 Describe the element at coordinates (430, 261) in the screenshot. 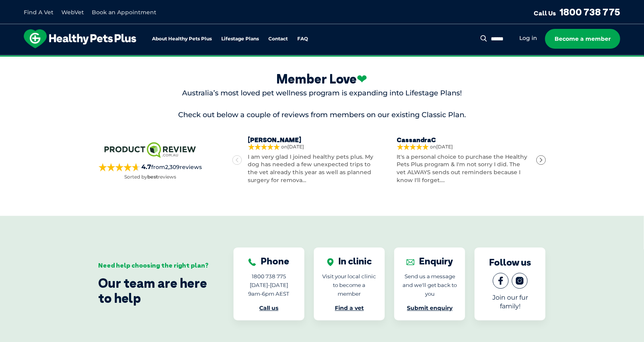

I see `div: Enquiry` at that location.